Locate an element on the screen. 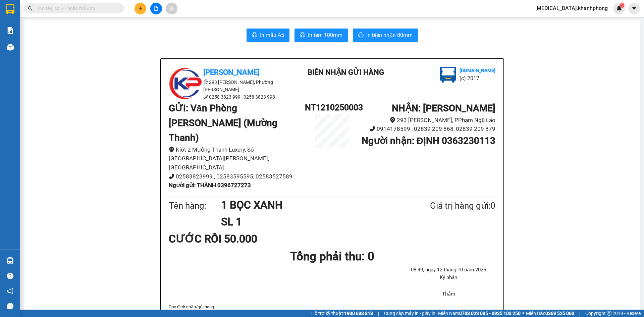 This screenshot has height=317, width=644. h1: NT1210250003 is located at coordinates (332, 107).